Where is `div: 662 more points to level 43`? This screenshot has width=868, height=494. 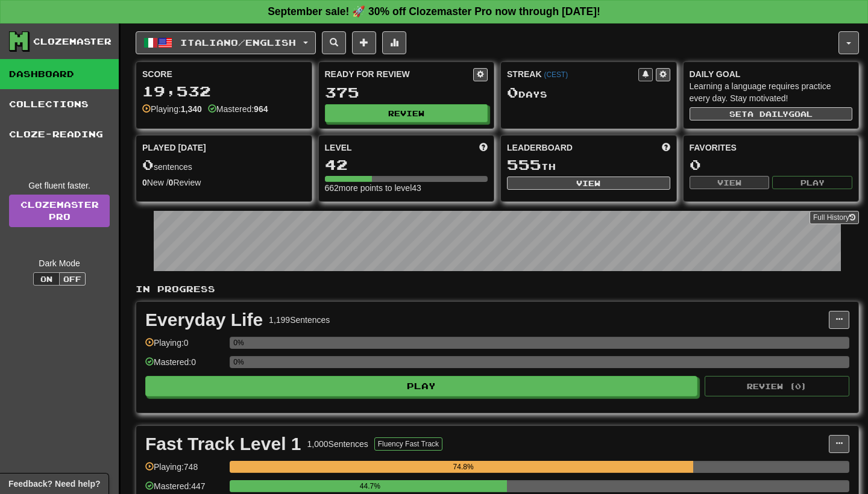
div: 662 more points to level 43 is located at coordinates (406, 188).